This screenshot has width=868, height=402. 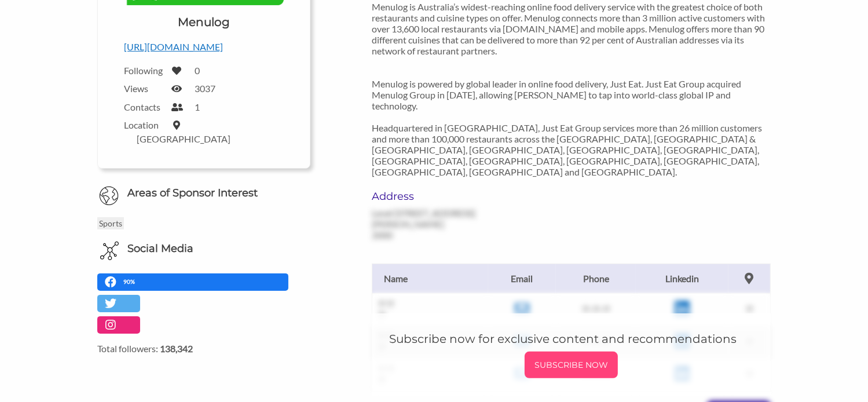 What do you see at coordinates (109, 251) in the screenshot?
I see `img: Social Media Icon` at bounding box center [109, 251].